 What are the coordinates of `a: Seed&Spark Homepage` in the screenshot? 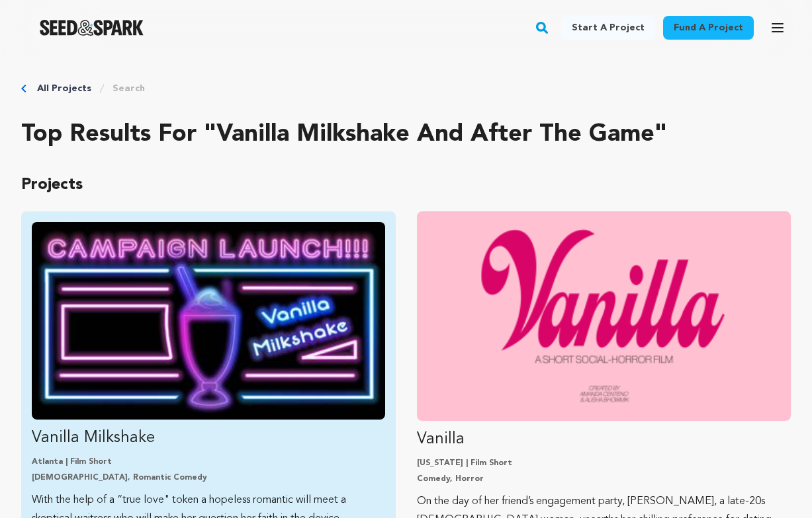 It's located at (91, 28).